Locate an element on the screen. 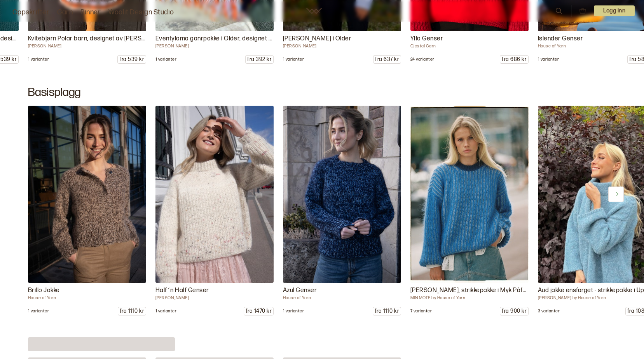  p: MIN MOTE by House of Yarn is located at coordinates (470, 298).